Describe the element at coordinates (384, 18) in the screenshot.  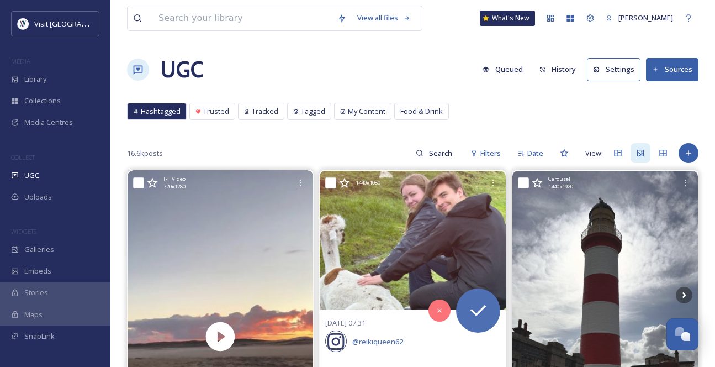
I see `a: View all files` at that location.